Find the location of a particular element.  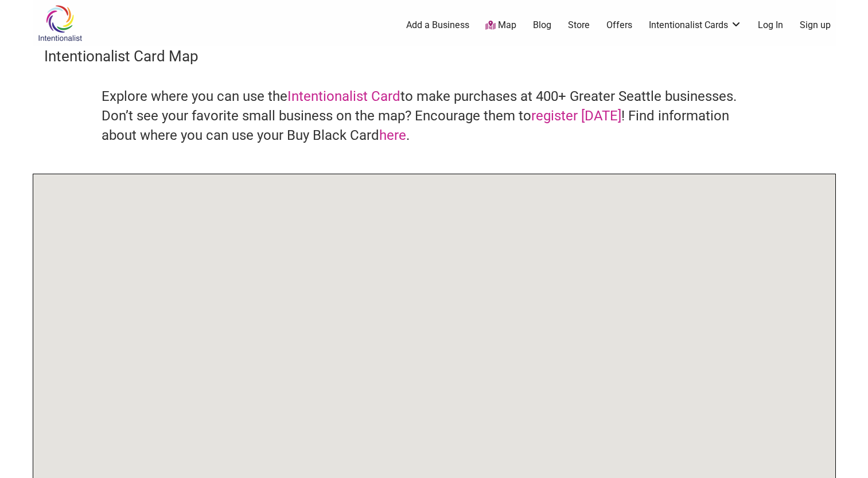

h4: Explore where you can use the to make purchases at 400+ Greater Seattle businesses. Don’t see you... is located at coordinates (434, 116).